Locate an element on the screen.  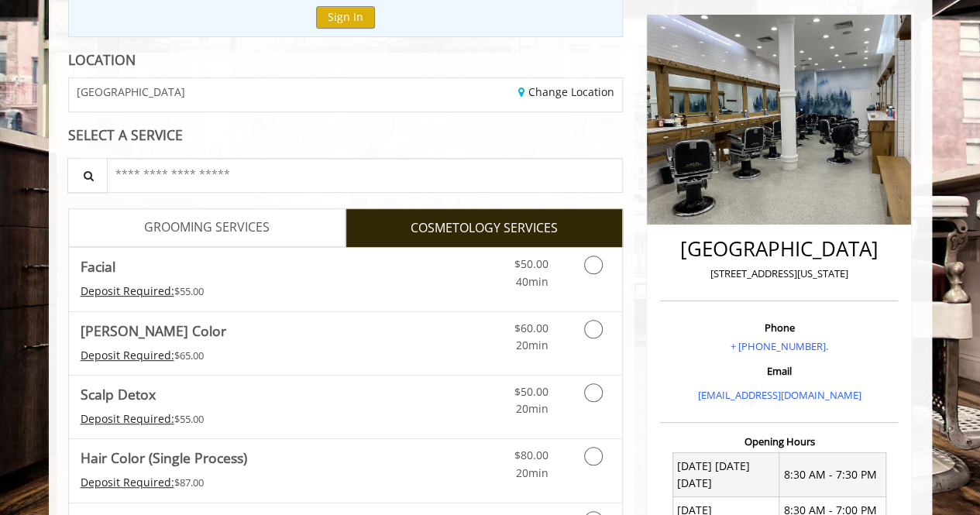
span: $60.00 is located at coordinates (531, 328).